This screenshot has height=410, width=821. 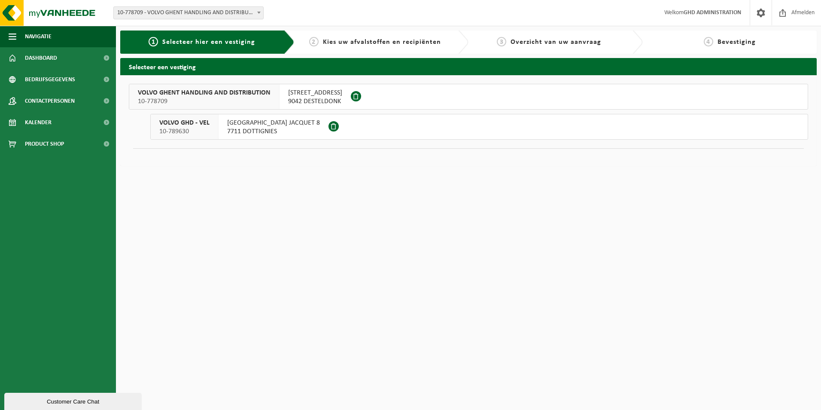 What do you see at coordinates (38, 36) in the screenshot?
I see `span: Navigatie` at bounding box center [38, 36].